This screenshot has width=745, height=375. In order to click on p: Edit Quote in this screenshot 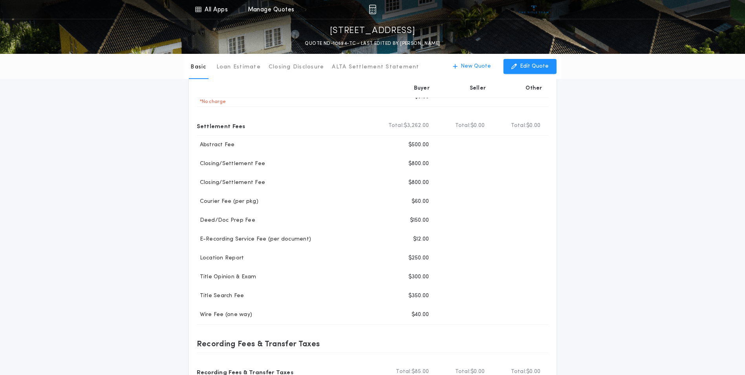, I will do `click(534, 66)`.